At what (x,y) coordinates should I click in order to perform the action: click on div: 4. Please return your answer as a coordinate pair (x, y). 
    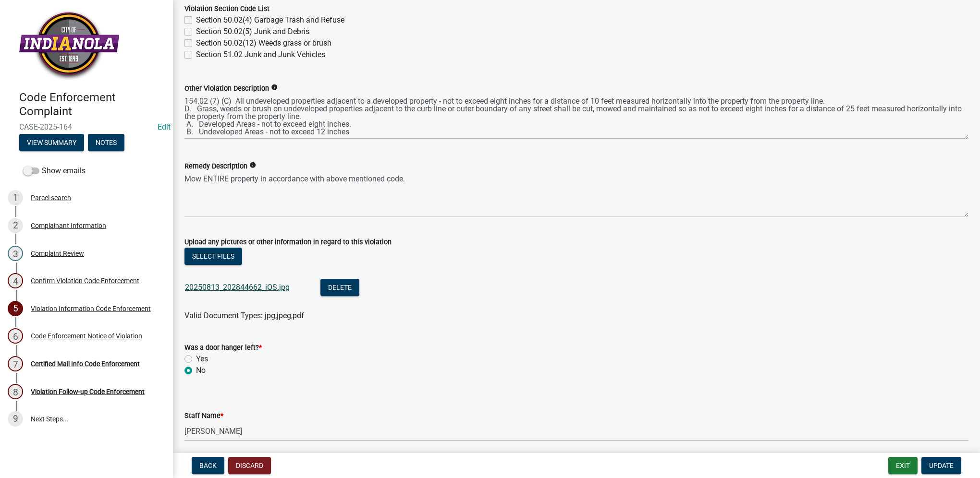
    Looking at the image, I should click on (16, 281).